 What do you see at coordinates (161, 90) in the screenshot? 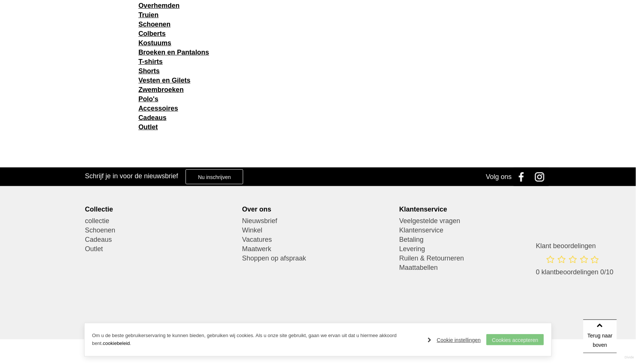
I see `a: Zwembroeken` at bounding box center [161, 90].